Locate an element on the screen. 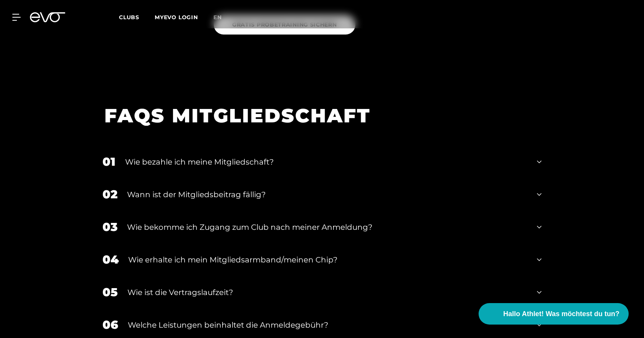 This screenshot has width=644, height=338. div: 03 is located at coordinates (109, 227).